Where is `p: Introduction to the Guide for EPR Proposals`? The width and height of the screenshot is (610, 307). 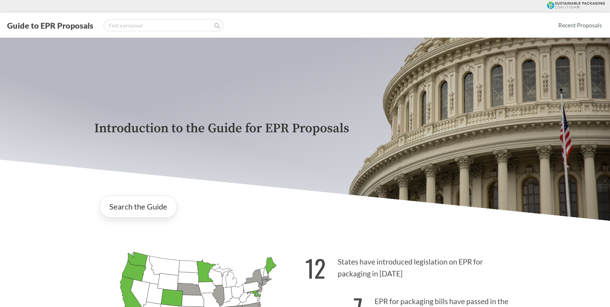
p: Introduction to the Guide for EPR Proposals is located at coordinates (305, 128).